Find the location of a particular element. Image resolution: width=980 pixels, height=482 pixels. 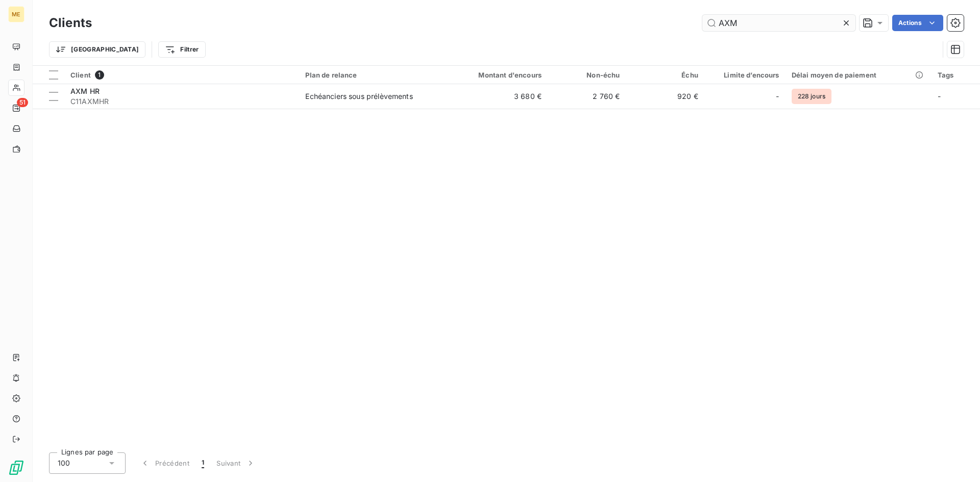

td: 2 760 € is located at coordinates (586, 96).